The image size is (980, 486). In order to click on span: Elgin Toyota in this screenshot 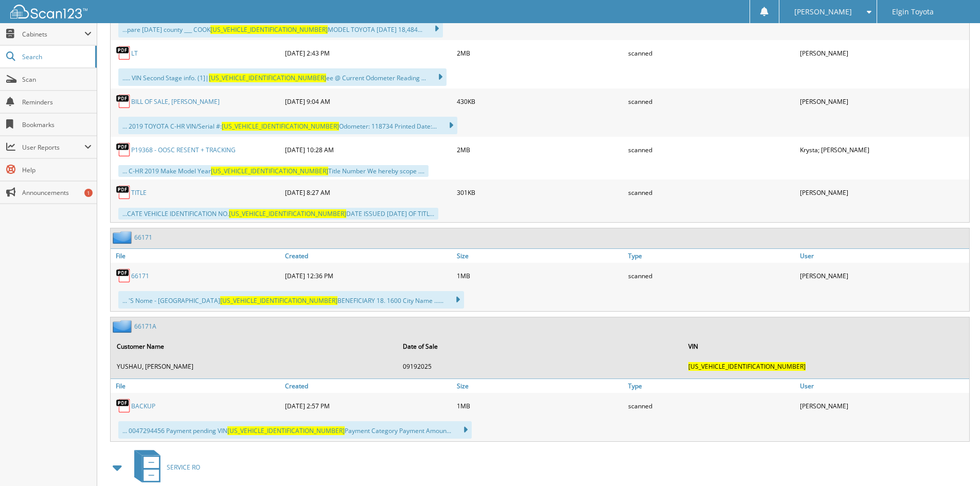, I will do `click(913, 12)`.